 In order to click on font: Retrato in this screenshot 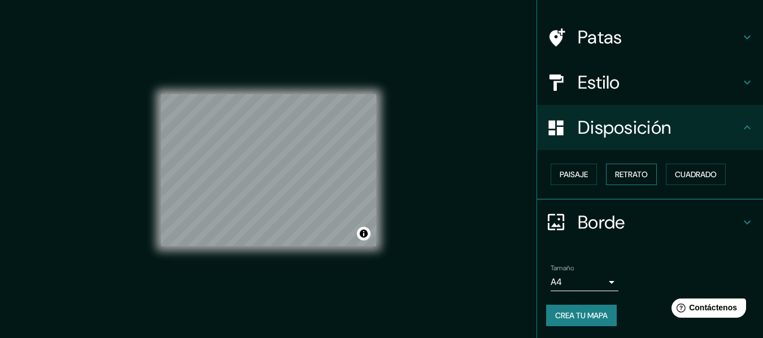, I will do `click(631, 175)`.